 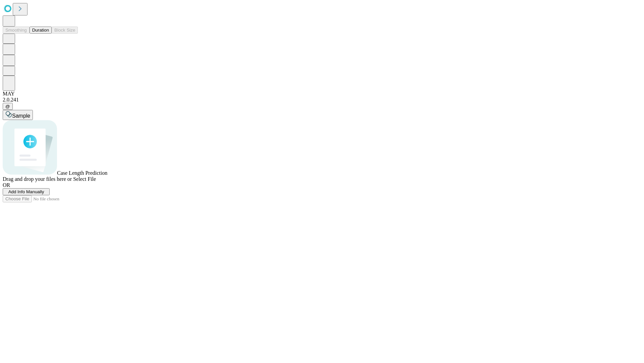 What do you see at coordinates (322, 94) in the screenshot?
I see `div: MAY` at bounding box center [322, 94].